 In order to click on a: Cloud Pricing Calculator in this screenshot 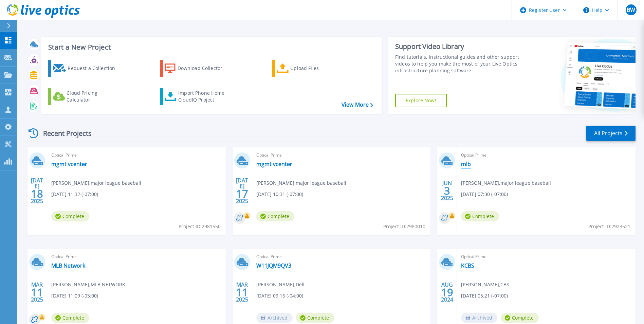, I will do `click(86, 96)`.